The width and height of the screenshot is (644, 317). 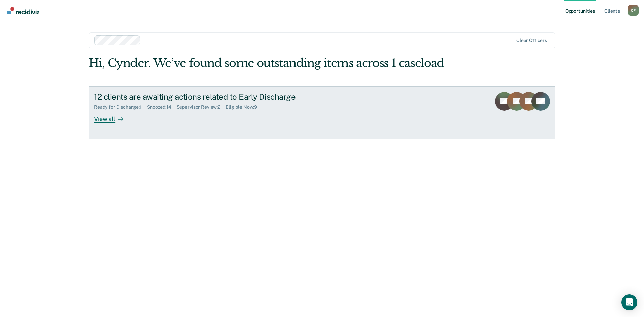 What do you see at coordinates (201, 107) in the screenshot?
I see `div: Supervisor Review : 2` at bounding box center [201, 107].